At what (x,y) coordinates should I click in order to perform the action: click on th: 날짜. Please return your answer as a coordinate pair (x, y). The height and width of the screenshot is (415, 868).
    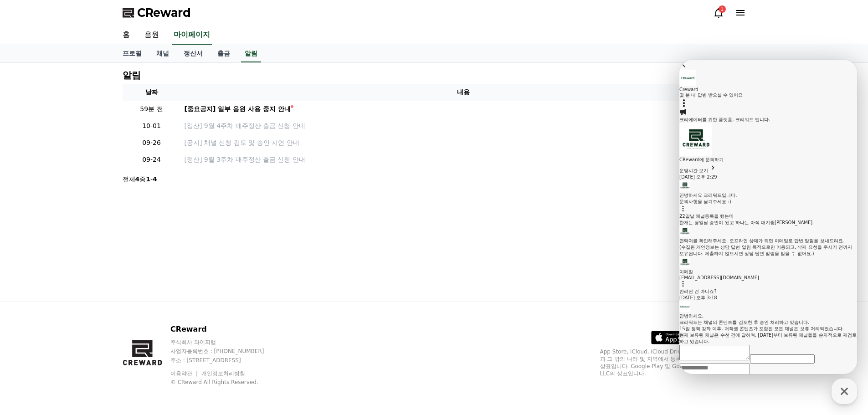
    Looking at the image, I should click on (152, 92).